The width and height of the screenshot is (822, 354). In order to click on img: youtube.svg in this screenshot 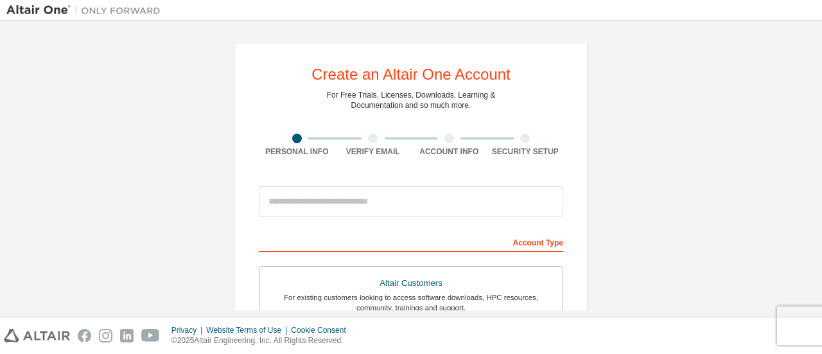, I will do `click(150, 335)`.